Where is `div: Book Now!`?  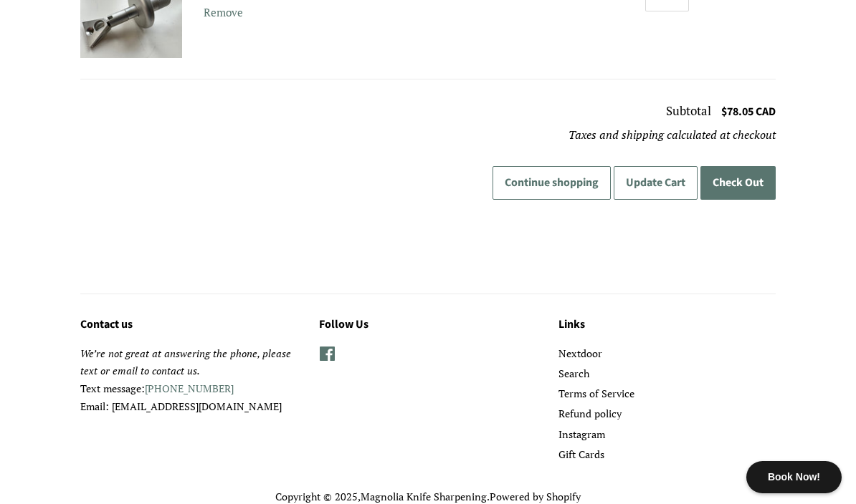 div: Book Now! is located at coordinates (793, 477).